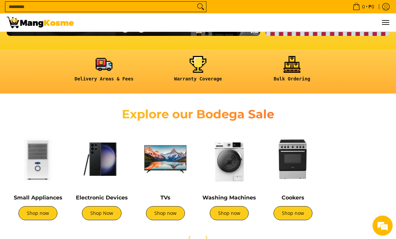 Image resolution: width=396 pixels, height=239 pixels. I want to click on img: Electronic Devices, so click(102, 159).